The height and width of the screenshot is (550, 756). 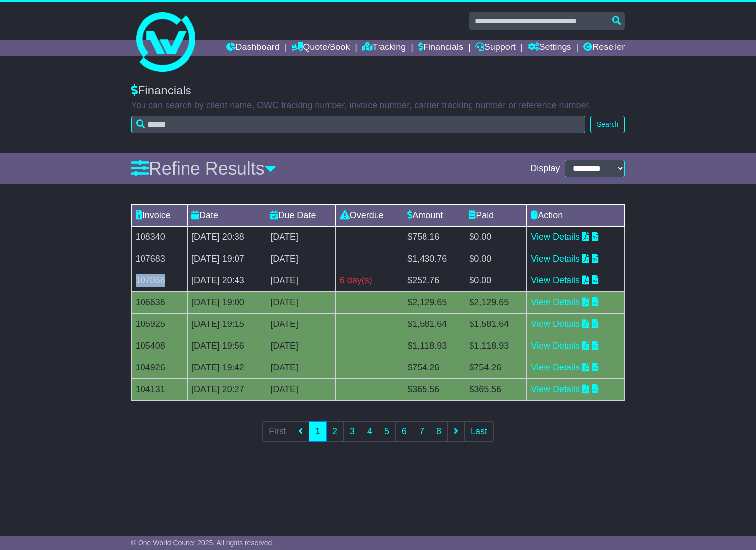 I want to click on a: Support, so click(x=495, y=48).